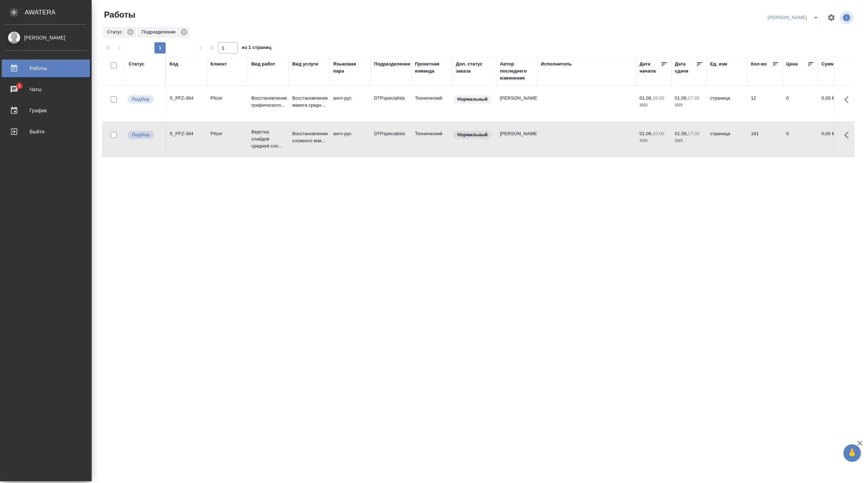  I want to click on div: Автор последнего изменения, so click(517, 71).